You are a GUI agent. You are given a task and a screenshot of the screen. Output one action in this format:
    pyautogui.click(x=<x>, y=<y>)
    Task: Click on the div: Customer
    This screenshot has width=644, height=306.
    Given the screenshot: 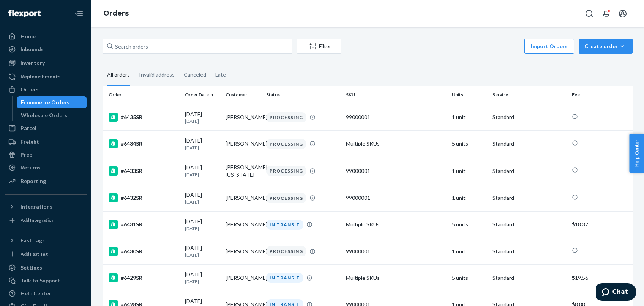 What is the action you would take?
    pyautogui.click(x=243, y=94)
    